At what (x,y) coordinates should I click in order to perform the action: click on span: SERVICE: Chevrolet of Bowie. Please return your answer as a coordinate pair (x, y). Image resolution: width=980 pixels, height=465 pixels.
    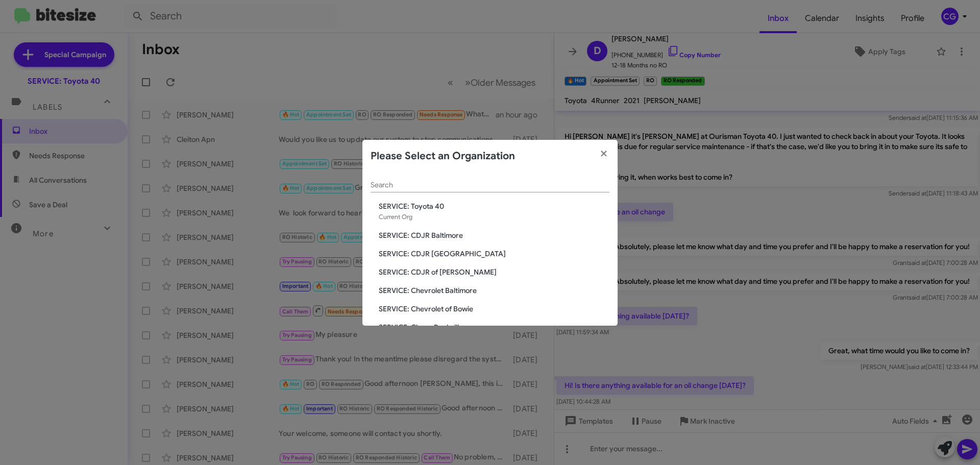
    Looking at the image, I should click on (495, 309).